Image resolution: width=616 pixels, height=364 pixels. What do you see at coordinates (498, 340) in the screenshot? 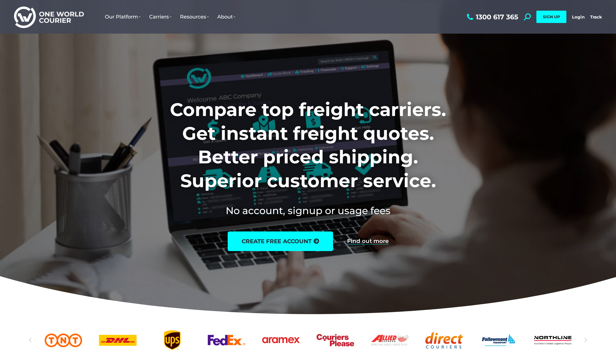
I see `div: 10 / 25` at bounding box center [498, 340].